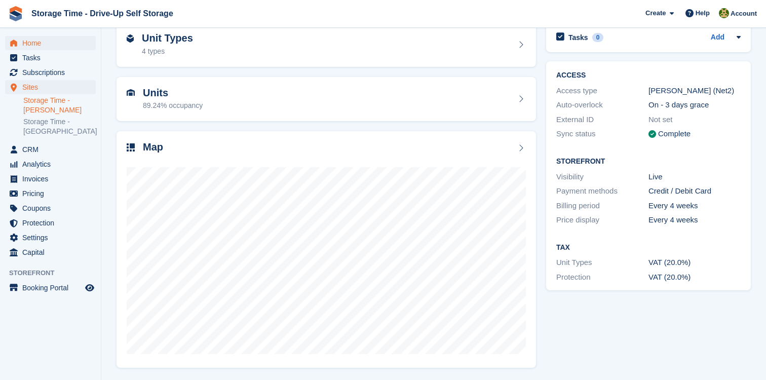 The image size is (766, 380). What do you see at coordinates (53, 208) in the screenshot?
I see `span: Coupons` at bounding box center [53, 208].